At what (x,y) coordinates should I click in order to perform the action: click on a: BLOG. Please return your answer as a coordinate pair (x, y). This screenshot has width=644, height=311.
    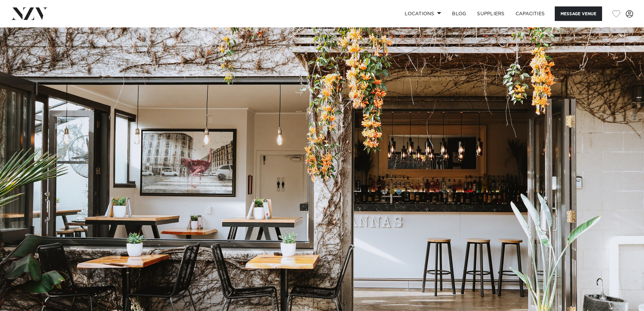
    Looking at the image, I should click on (459, 13).